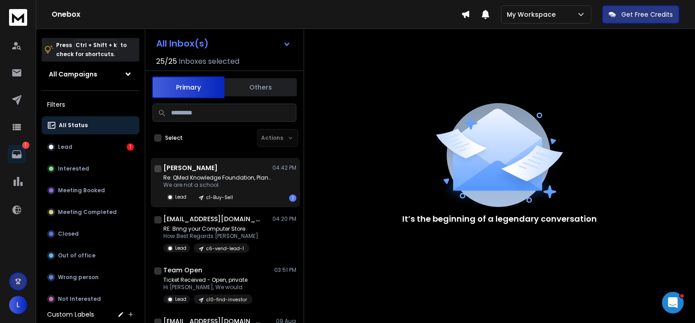  I want to click on span: 25 / 25, so click(166, 62).